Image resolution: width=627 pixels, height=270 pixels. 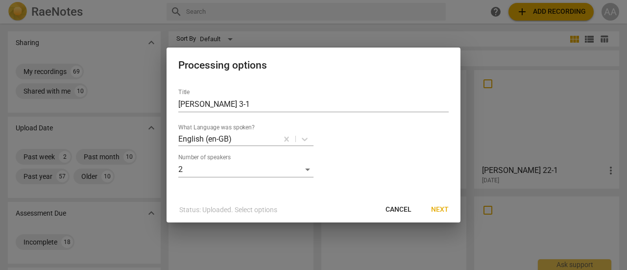 I want to click on span: Next, so click(x=440, y=210).